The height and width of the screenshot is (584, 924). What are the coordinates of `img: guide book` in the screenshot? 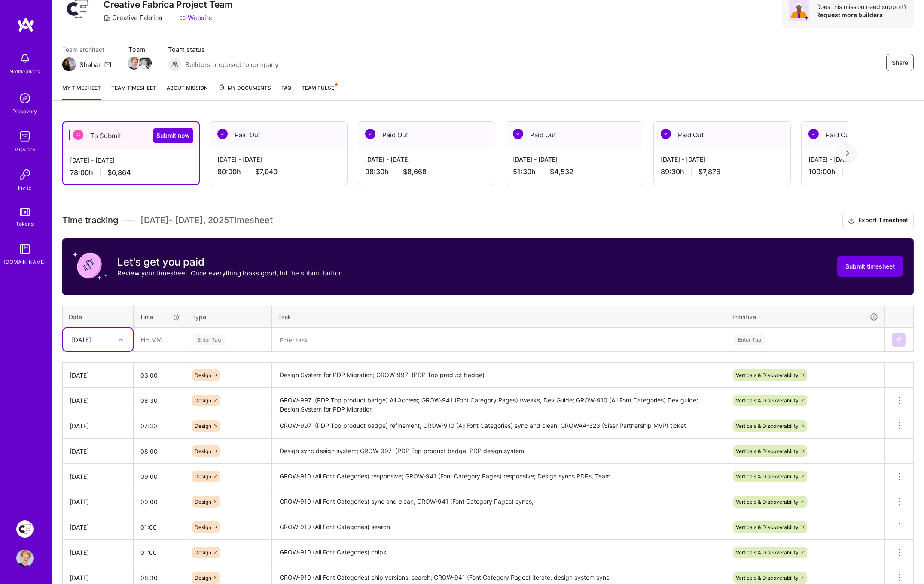 It's located at (25, 249).